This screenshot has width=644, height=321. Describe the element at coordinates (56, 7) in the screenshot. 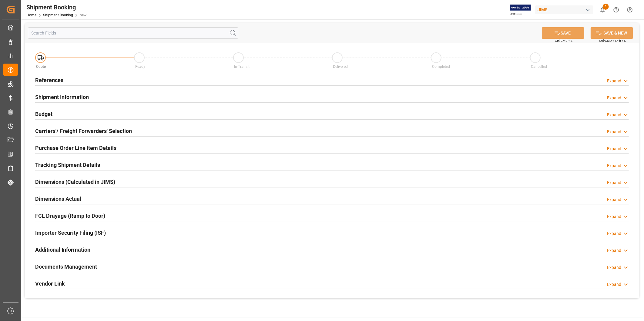

I see `div: Shipment Booking` at that location.